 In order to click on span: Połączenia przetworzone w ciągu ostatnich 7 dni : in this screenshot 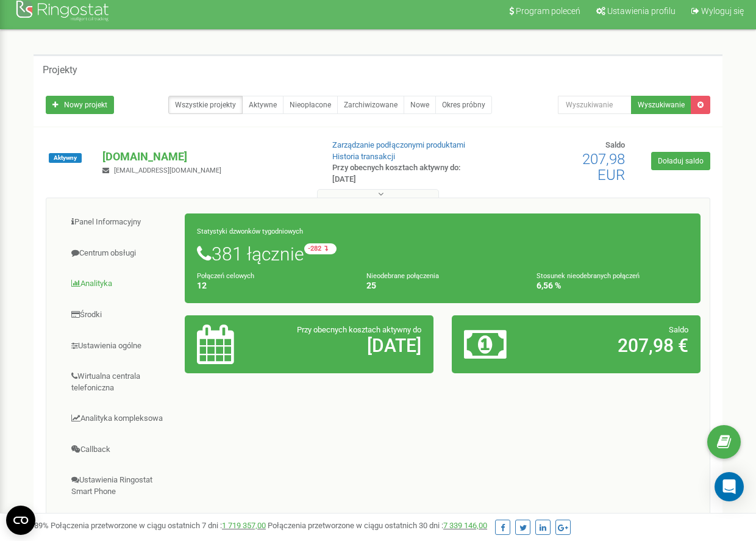, I will do `click(158, 525)`.